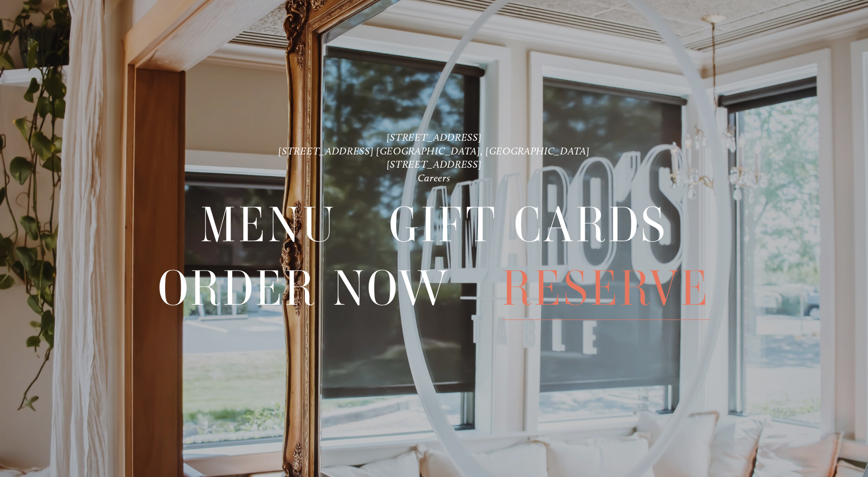  What do you see at coordinates (528, 225) in the screenshot?
I see `span: Gift Cards` at bounding box center [528, 225].